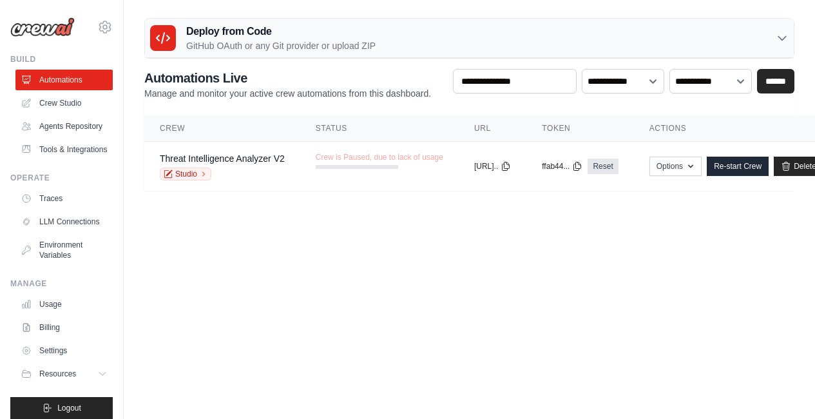  I want to click on a: Re-start Crew, so click(737, 166).